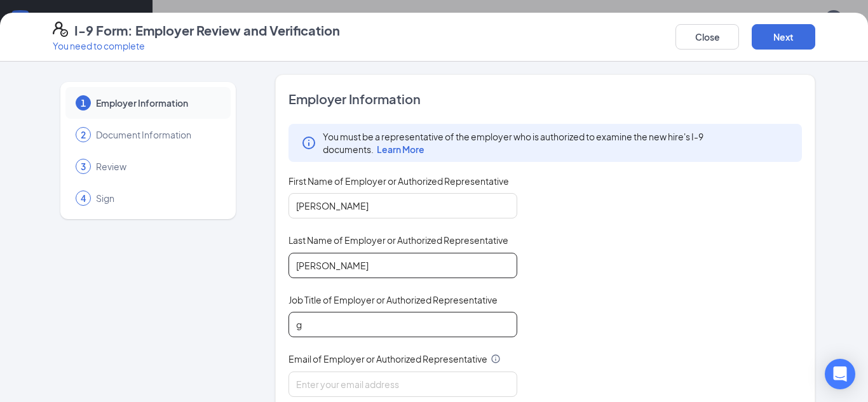  Describe the element at coordinates (157, 135) in the screenshot. I see `span: Document Information` at that location.